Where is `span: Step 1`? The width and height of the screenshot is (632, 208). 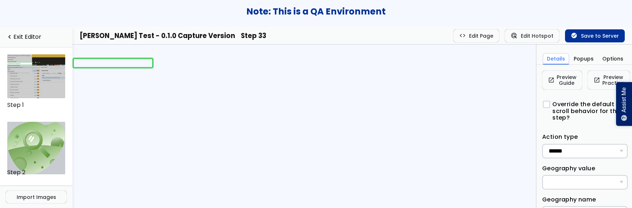 span: Step 1 is located at coordinates (34, 105).